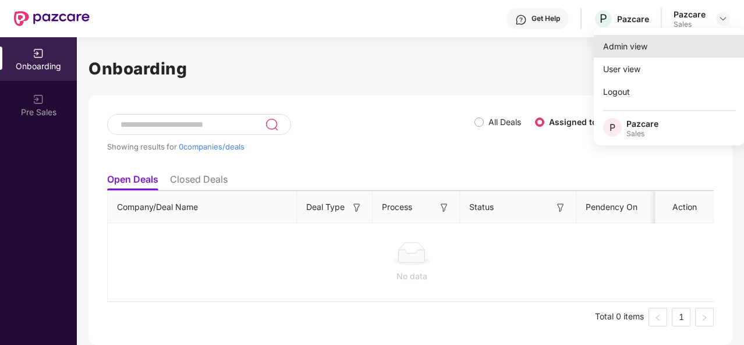  Describe the element at coordinates (704, 318) in the screenshot. I see `span: right` at that location.